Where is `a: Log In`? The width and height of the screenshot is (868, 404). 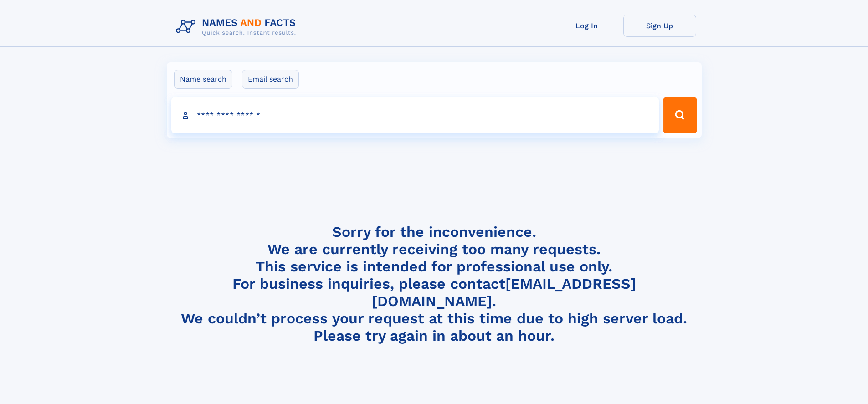 a: Log In is located at coordinates (587, 26).